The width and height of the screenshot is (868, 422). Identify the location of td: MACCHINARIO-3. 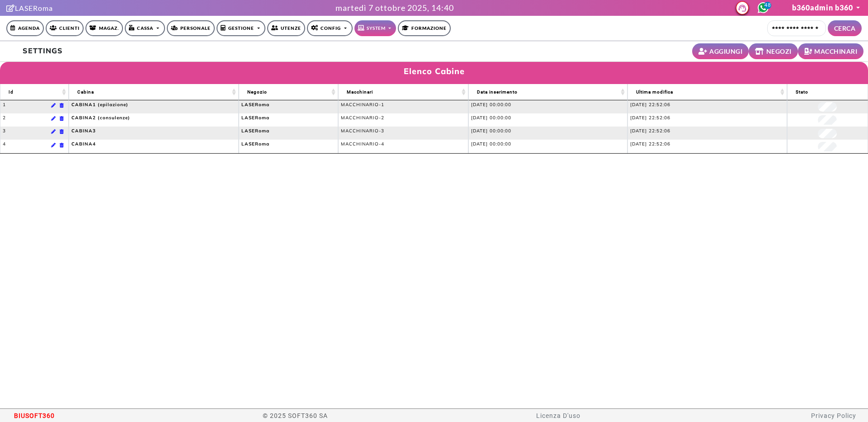
(403, 133).